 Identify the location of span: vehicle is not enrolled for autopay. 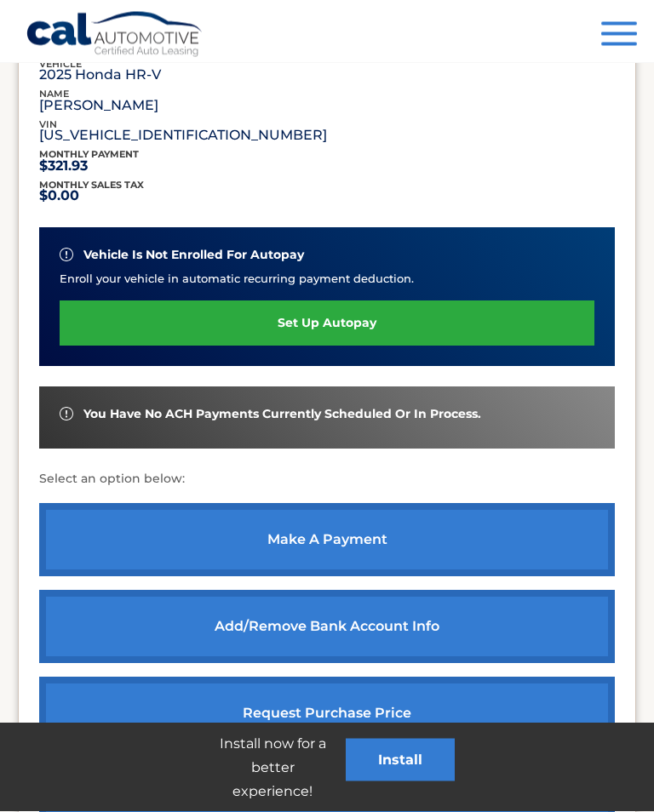
(193, 255).